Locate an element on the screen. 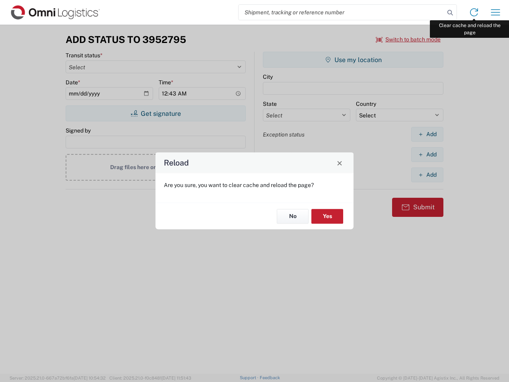 The image size is (509, 382). h4: Reload is located at coordinates (176, 163).